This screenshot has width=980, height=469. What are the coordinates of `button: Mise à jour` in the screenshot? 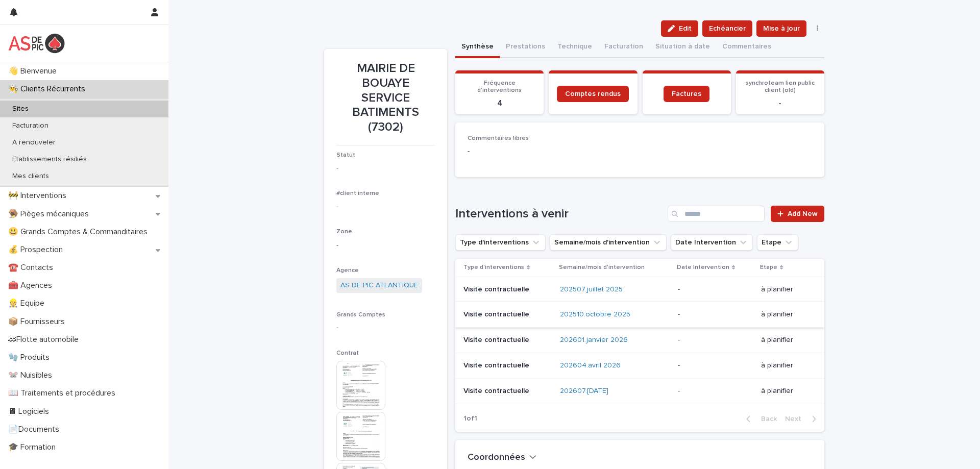 It's located at (782, 29).